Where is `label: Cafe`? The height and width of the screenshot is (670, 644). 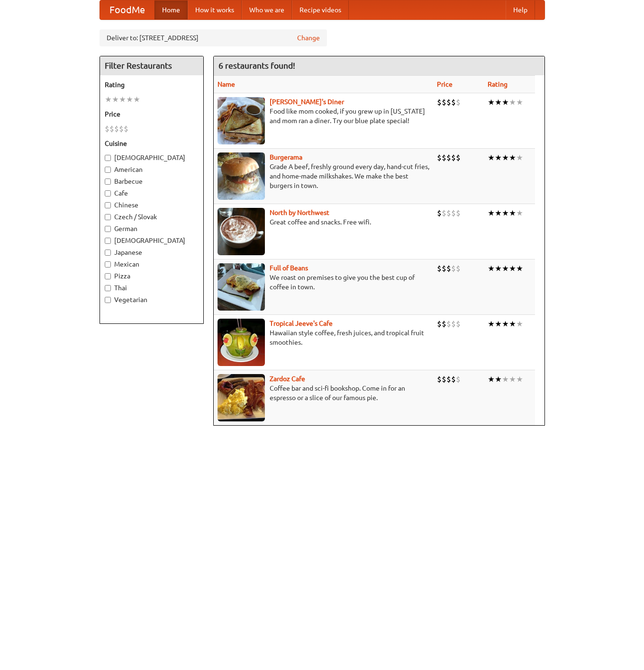
label: Cafe is located at coordinates (152, 193).